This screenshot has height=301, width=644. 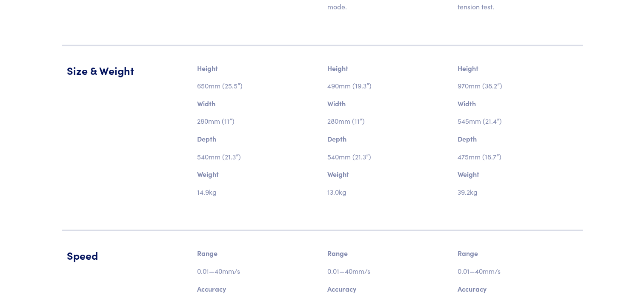 What do you see at coordinates (480, 122) in the screenshot?
I see `p: 545mm (21.4”)` at bounding box center [480, 122].